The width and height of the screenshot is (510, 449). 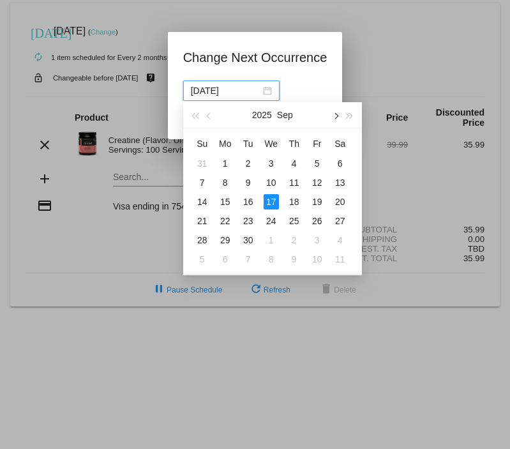 What do you see at coordinates (317, 221) in the screenshot?
I see `td: 9/26/2025` at bounding box center [317, 221].